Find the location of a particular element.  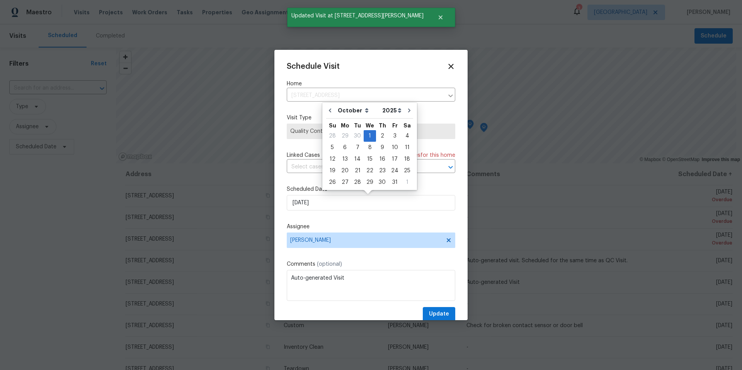

div: 6 is located at coordinates (345, 148).